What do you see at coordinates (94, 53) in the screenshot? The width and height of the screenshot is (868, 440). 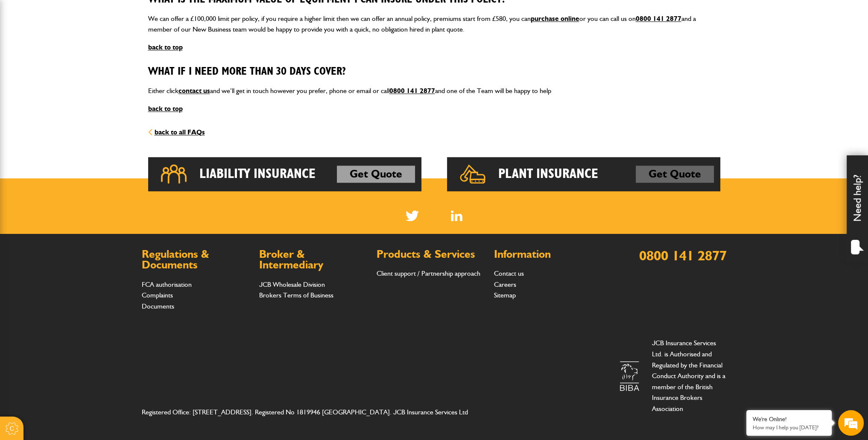 I see `div: Chat with us now` at bounding box center [94, 53].